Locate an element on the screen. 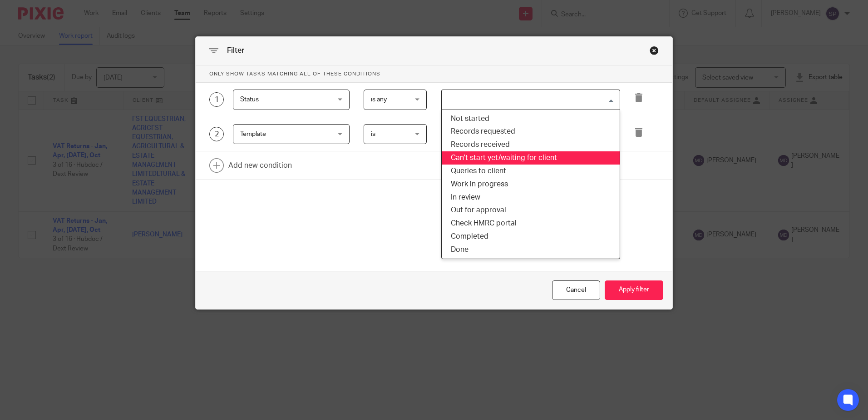  li: Not started is located at coordinates (531, 118).